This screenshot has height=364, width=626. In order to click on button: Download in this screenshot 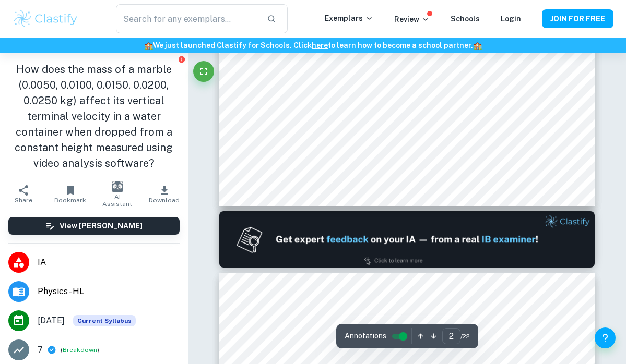, I will do `click(165, 194)`.